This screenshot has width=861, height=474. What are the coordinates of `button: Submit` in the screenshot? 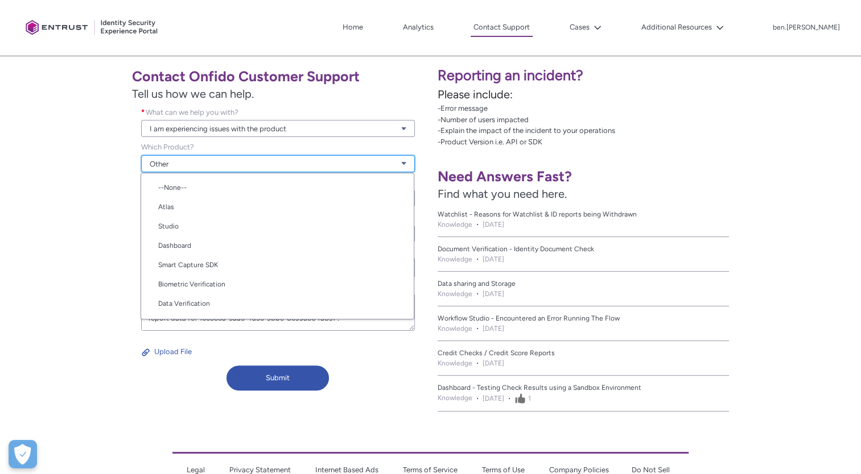 It's located at (277, 378).